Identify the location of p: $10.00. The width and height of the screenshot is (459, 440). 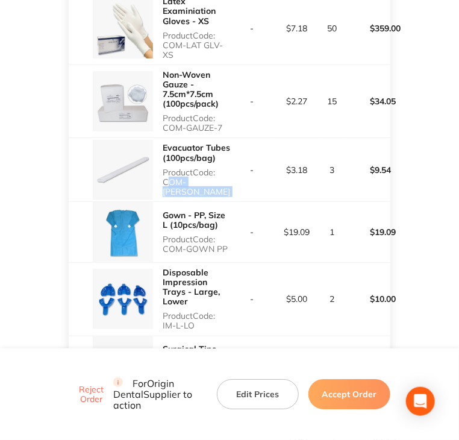
(370, 299).